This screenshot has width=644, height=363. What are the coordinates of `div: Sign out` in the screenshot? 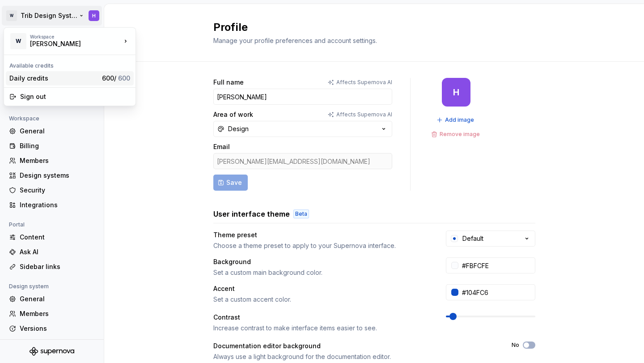 It's located at (75, 97).